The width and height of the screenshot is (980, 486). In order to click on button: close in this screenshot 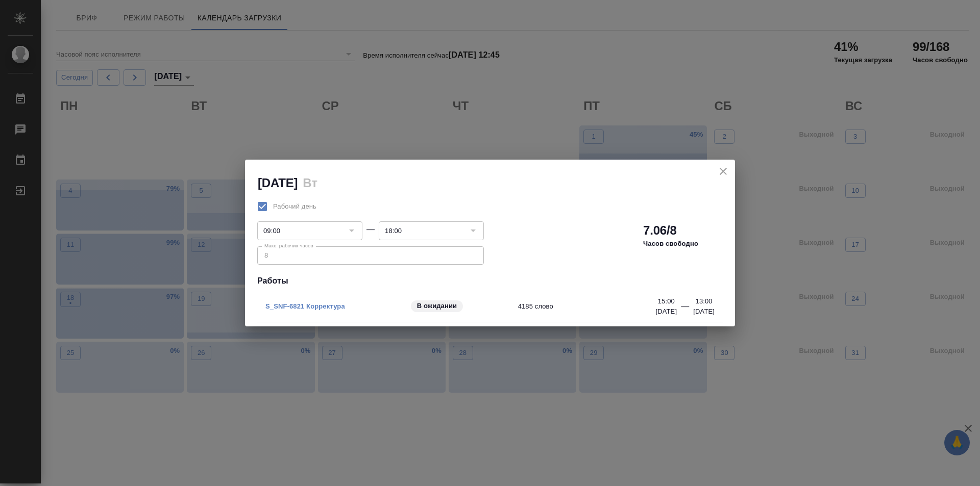, I will do `click(723, 172)`.